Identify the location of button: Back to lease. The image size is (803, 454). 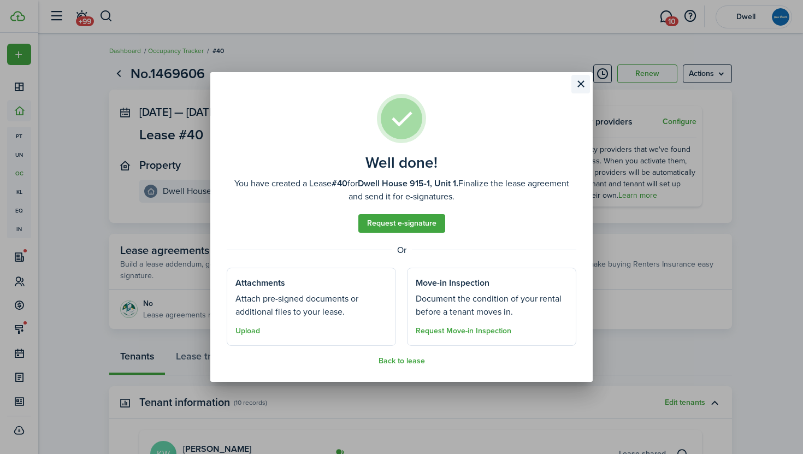
(401, 361).